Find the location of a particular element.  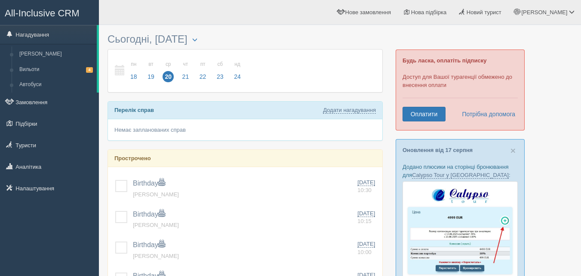

small: чт is located at coordinates (186, 64).